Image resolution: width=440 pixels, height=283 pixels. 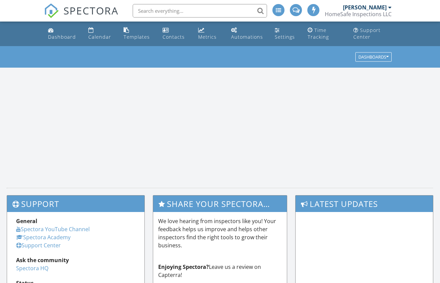 What do you see at coordinates (137, 34) in the screenshot?
I see `a: Templates` at bounding box center [137, 34].